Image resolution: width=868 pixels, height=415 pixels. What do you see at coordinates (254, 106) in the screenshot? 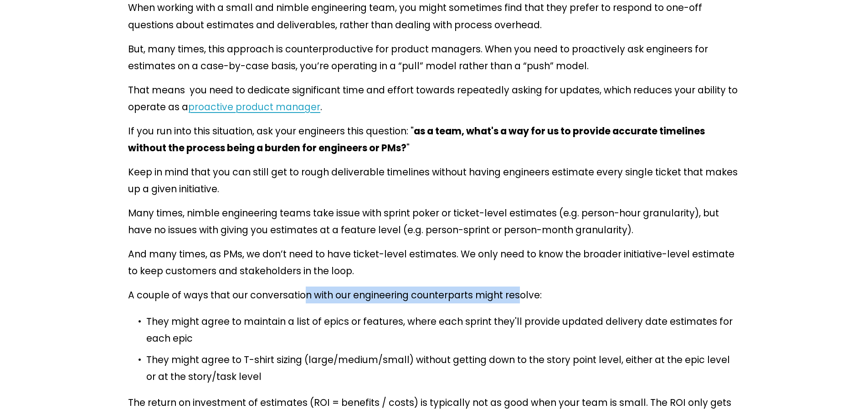
I see `span: proactive product manager` at bounding box center [254, 106].